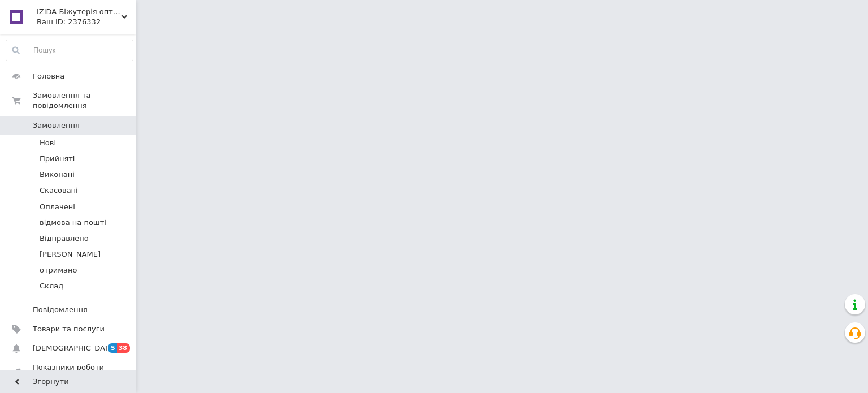 The width and height of the screenshot is (868, 393). What do you see at coordinates (79, 12) in the screenshot?
I see `span: IZIDA Біжутерія оптом, натуральне каміння та перли, фурнітура для біжутерії оптом` at bounding box center [79, 12].